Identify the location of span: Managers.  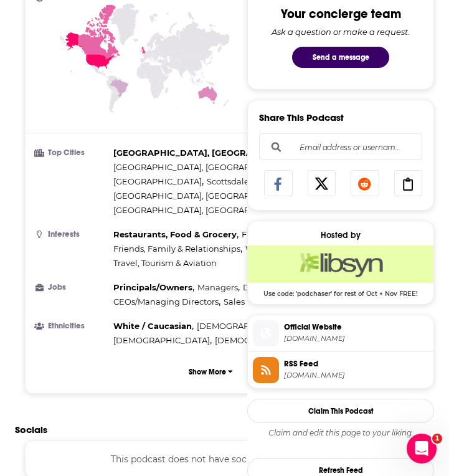
(217, 287).